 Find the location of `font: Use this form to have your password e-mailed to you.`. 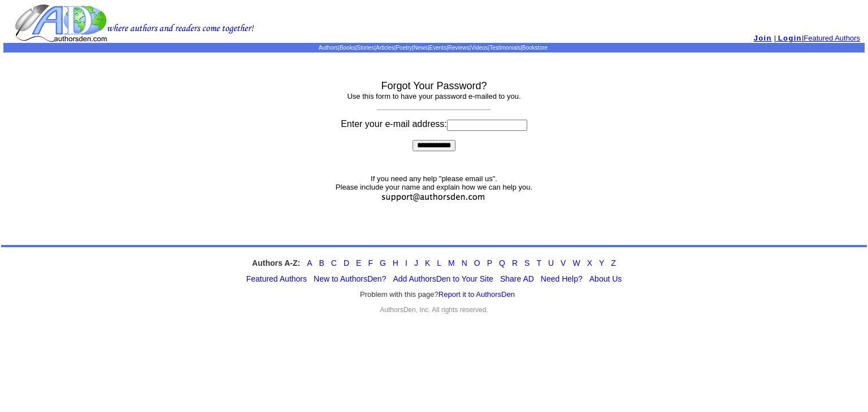

font: Use this form to have your password e-mailed to you. is located at coordinates (433, 96).